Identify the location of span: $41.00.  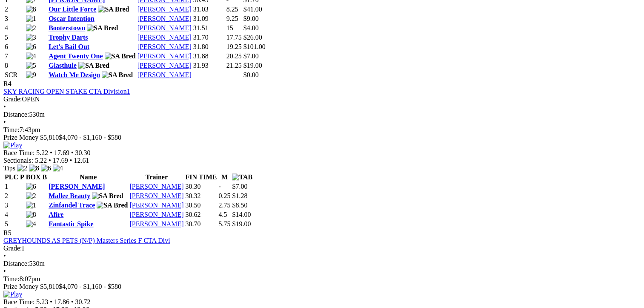
(253, 9).